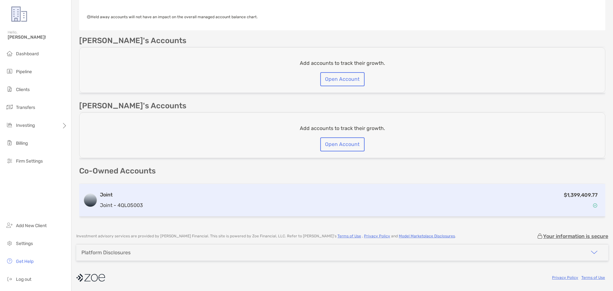 This screenshot has width=613, height=291. Describe the element at coordinates (25, 261) in the screenshot. I see `span: Get Help` at that location.